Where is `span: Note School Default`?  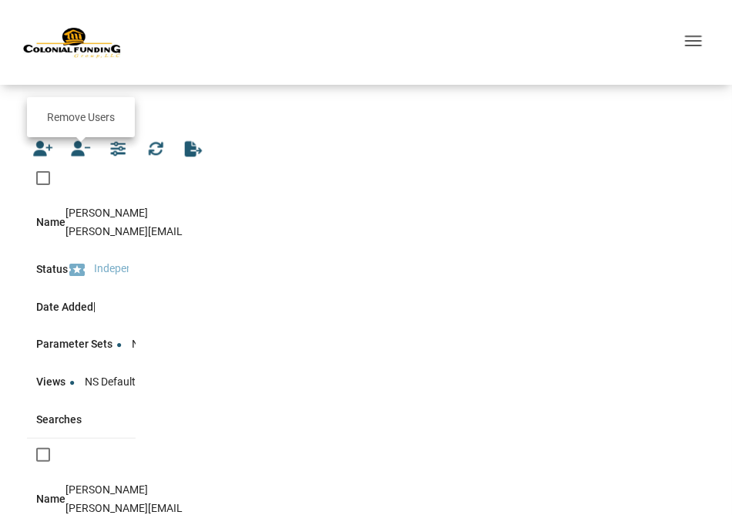
span: Note School Default is located at coordinates (179, 344).